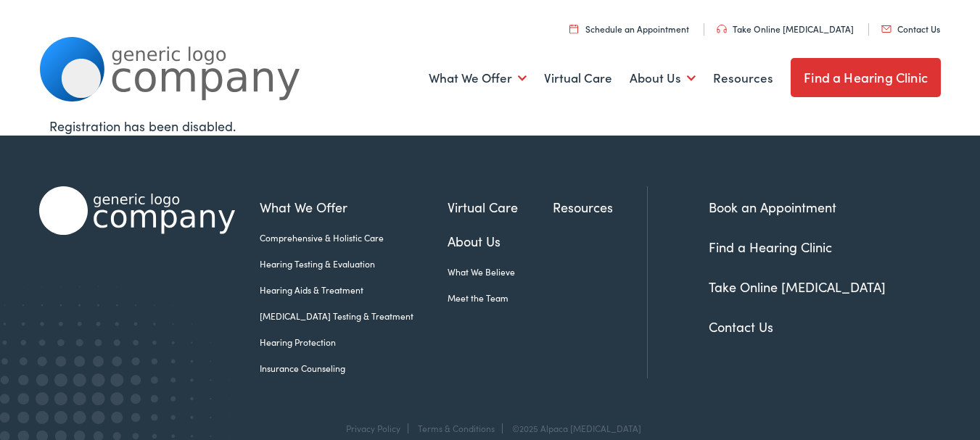 The height and width of the screenshot is (440, 980). Describe the element at coordinates (373, 428) in the screenshot. I see `a: Privacy Policy` at that location.